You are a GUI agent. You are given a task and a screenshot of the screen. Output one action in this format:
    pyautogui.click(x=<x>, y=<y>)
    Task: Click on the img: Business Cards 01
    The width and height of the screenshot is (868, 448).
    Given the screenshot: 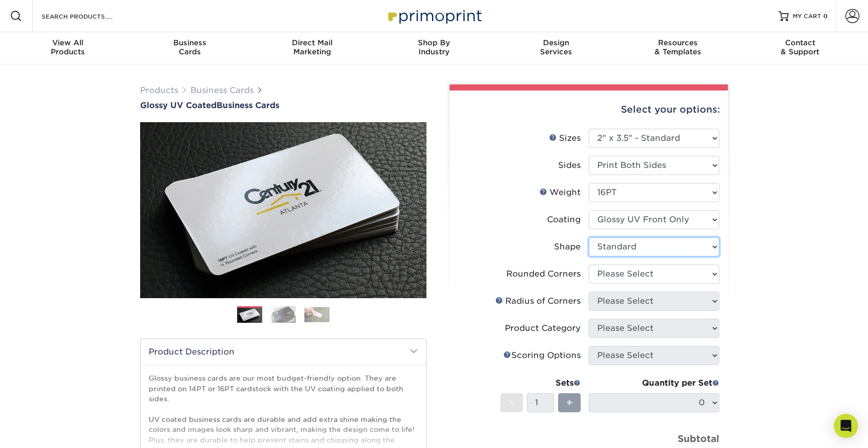 What is the action you would take?
    pyautogui.click(x=250, y=315)
    